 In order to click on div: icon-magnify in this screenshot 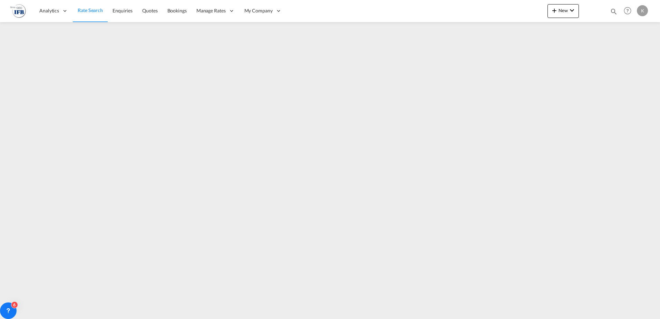, I will do `click(614, 13)`.